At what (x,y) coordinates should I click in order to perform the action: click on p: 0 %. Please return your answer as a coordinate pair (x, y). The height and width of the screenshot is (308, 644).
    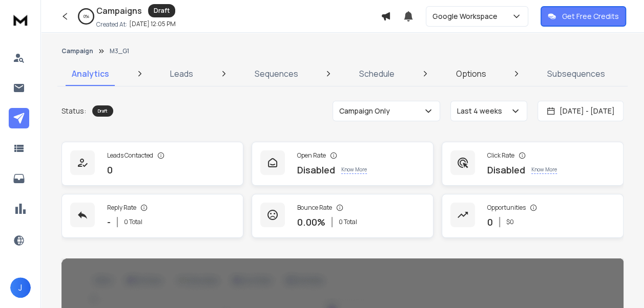
    Looking at the image, I should click on (86, 17).